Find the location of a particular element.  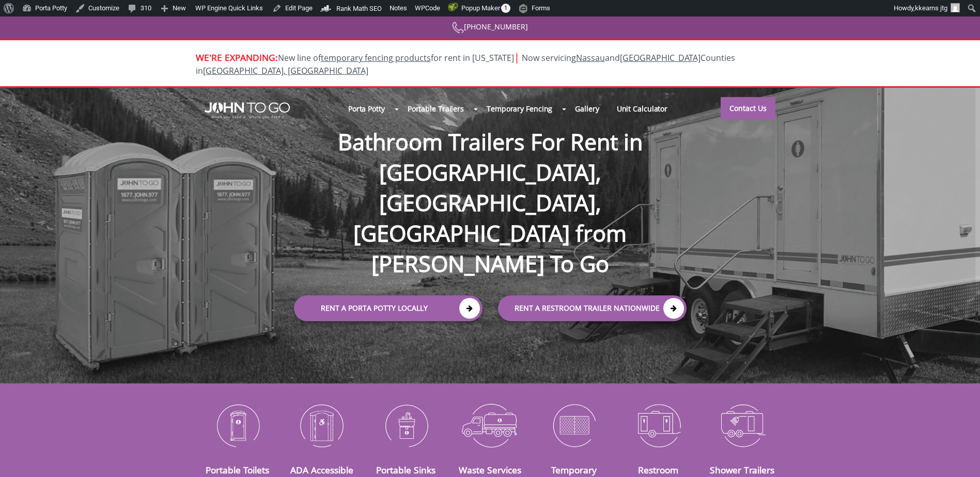

img: Shower-Trailers-icon_N.png is located at coordinates (742, 425).